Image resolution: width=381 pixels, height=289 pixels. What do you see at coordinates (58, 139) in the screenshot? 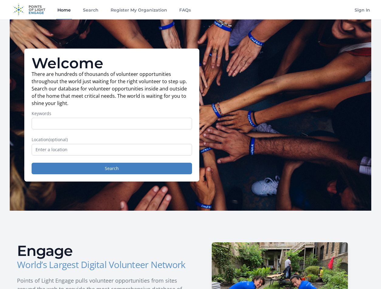
I see `span: (optional)` at bounding box center [58, 139].